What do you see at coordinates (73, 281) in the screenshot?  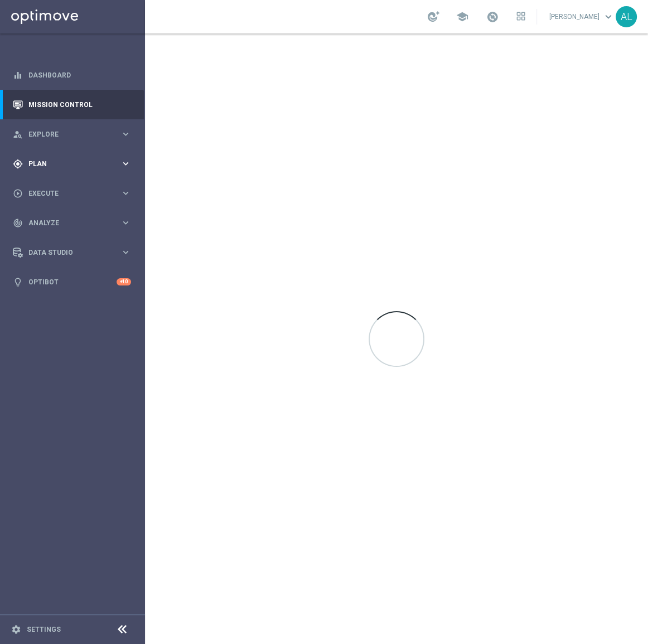 I see `a: Optibot` at bounding box center [73, 281].